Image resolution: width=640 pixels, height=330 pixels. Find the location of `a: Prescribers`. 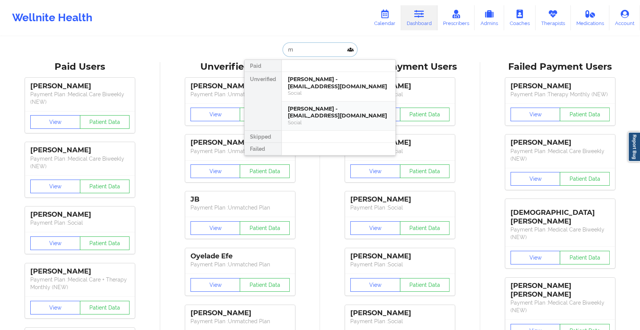

a: Prescribers is located at coordinates (456, 18).